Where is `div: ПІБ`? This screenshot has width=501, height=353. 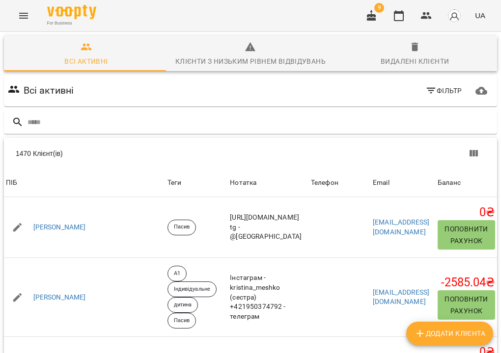
div: ПІБ is located at coordinates (11, 183).